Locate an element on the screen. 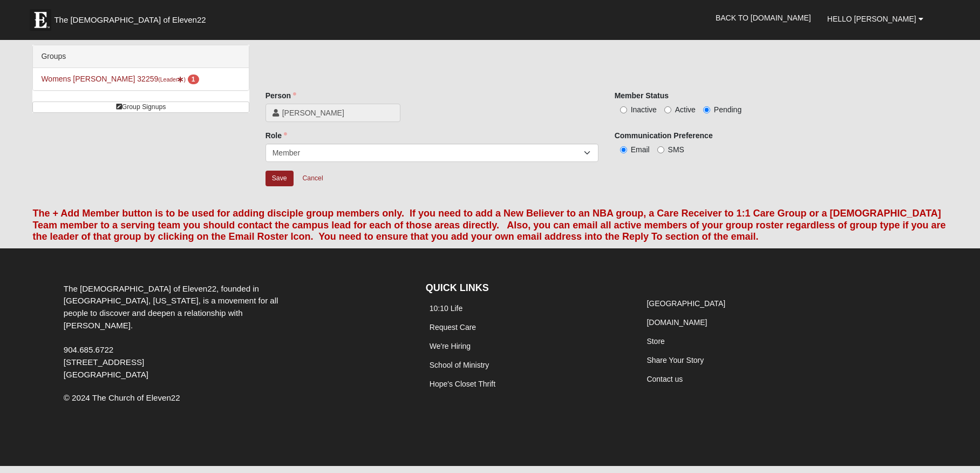 The height and width of the screenshot is (473, 980). a: 10:10 Life is located at coordinates (446, 308).